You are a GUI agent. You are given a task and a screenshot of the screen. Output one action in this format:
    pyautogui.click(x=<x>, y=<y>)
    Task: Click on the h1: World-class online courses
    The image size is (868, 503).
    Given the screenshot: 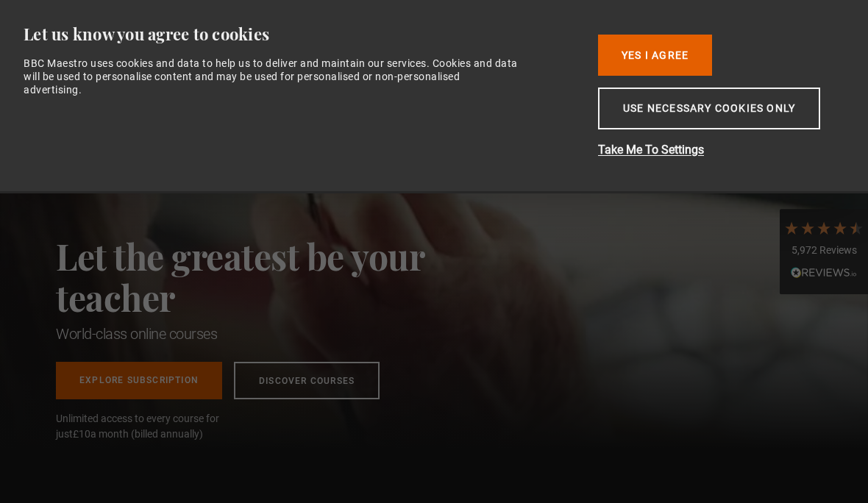 What is the action you would take?
    pyautogui.click(x=273, y=334)
    